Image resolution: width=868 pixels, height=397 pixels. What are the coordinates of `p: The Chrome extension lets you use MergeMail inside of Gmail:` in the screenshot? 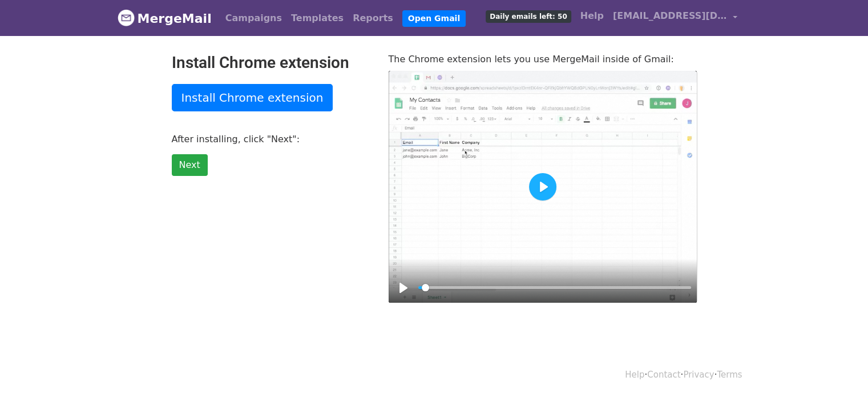 It's located at (542, 59).